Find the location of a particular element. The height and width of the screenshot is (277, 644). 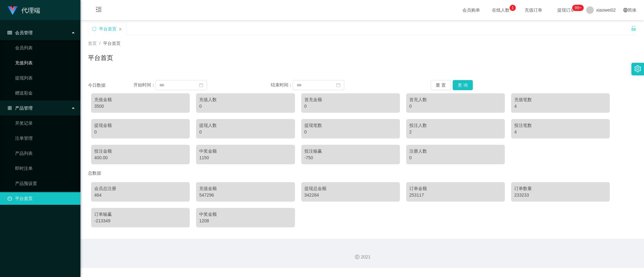

h1: 代理端 is located at coordinates (31, 10).